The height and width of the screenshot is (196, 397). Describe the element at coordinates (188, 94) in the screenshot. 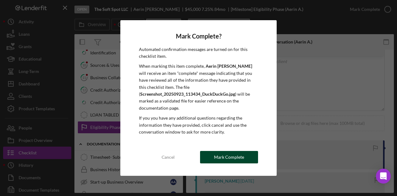

I see `b: Screenshot_20250923_113434_DuckDuckGo.jpg` at that location.